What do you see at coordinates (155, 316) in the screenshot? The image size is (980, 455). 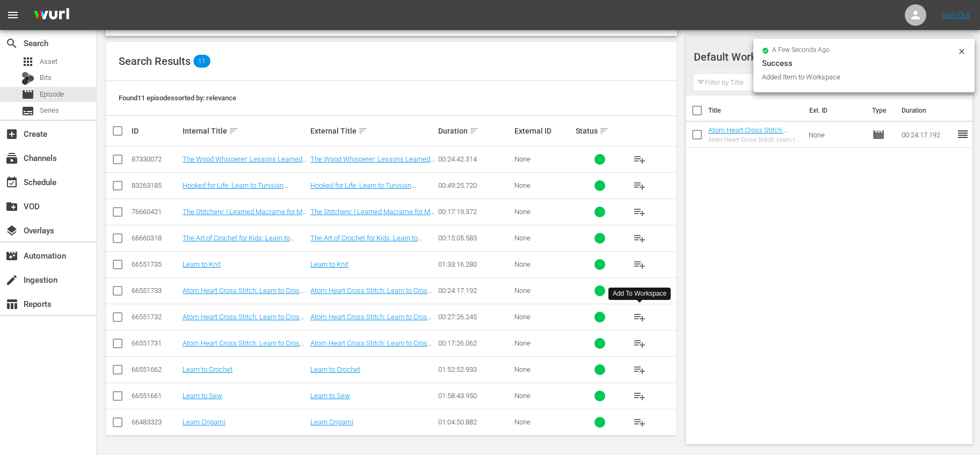 I see `div: 66551732` at bounding box center [155, 316].